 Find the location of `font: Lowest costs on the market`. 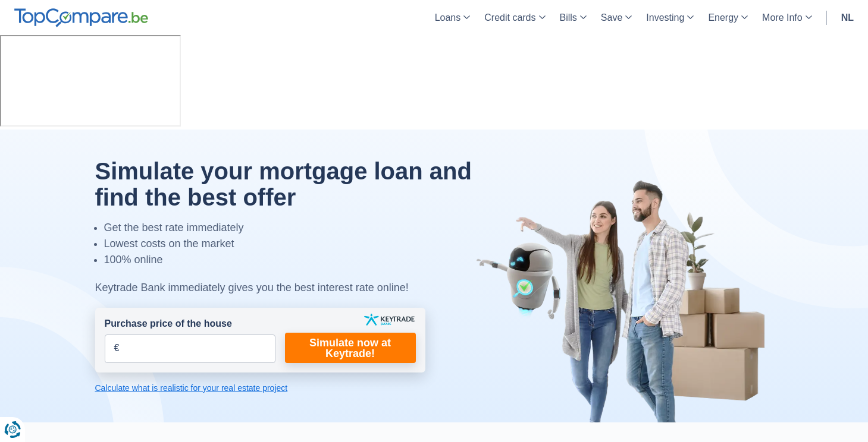

font: Lowest costs on the market is located at coordinates (169, 244).